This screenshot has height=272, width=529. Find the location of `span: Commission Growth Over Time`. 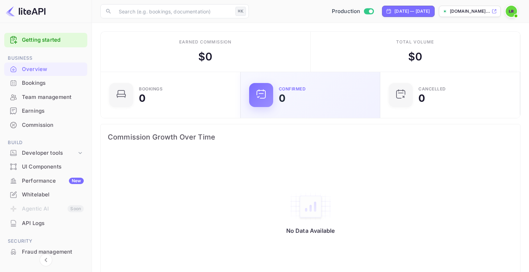

span: Commission Growth Over Time is located at coordinates (310, 137).